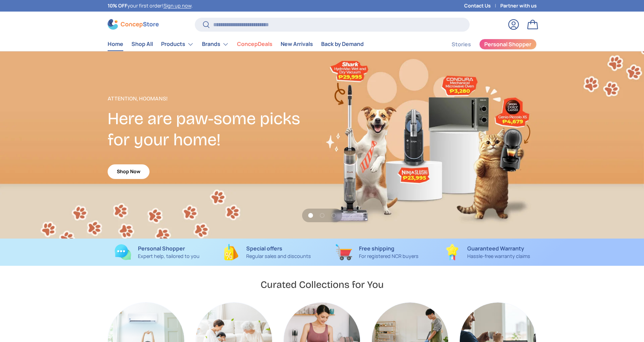 The height and width of the screenshot is (342, 644). I want to click on strong: Special offers, so click(264, 248).